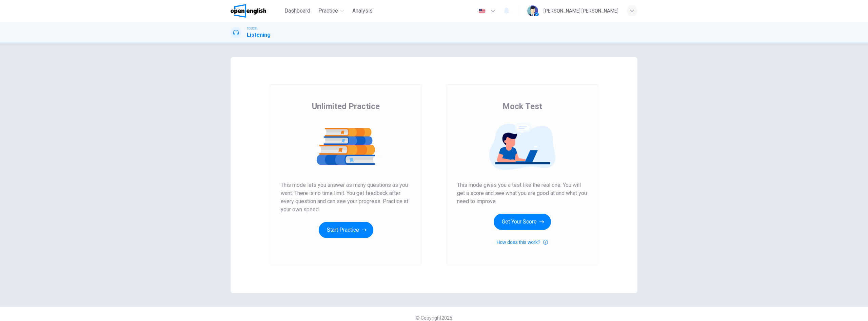 The height and width of the screenshot is (321, 868). Describe the element at coordinates (248, 11) in the screenshot. I see `img: OpenEnglish logo` at that location.